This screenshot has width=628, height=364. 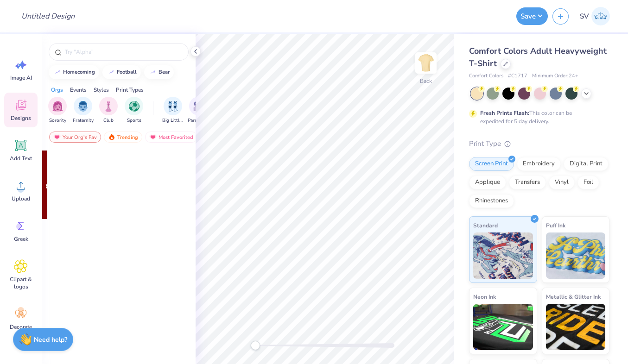 I want to click on strong: Fresh Prints Flash:, so click(x=505, y=113).